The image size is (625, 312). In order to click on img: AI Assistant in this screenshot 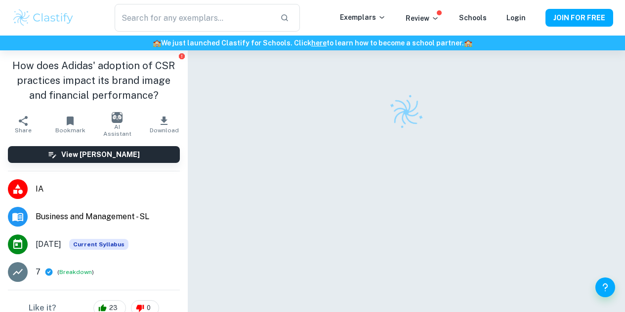, I will do `click(117, 118)`.